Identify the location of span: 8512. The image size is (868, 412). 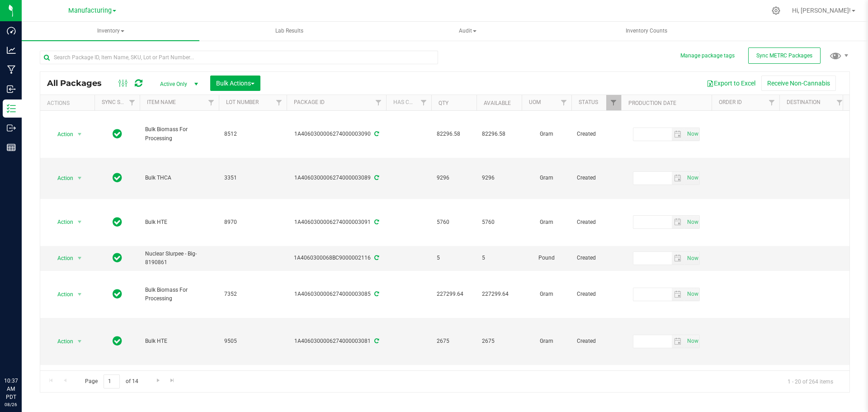
(253, 134).